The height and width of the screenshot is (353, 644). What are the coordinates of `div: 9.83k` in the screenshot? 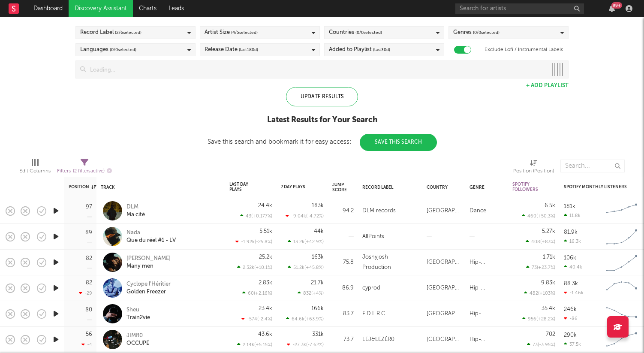 It's located at (548, 283).